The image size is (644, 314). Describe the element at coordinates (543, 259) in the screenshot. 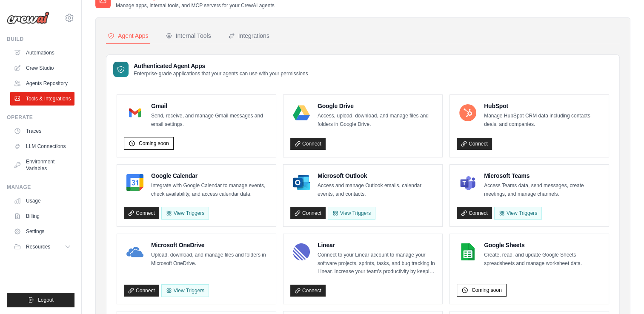

I see `p: Create, read, and update Google Sheets spreadsheets and manage worksheet data.` at that location.